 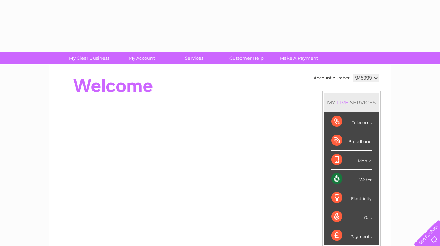 I want to click on td: Account number, so click(x=331, y=78).